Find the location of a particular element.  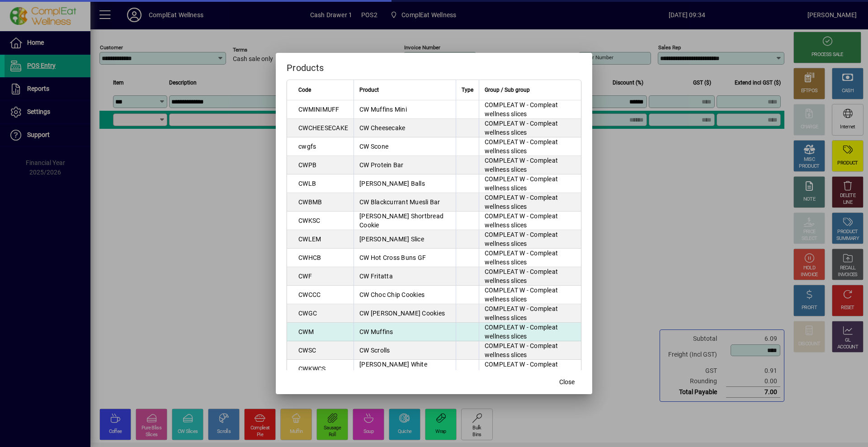

span: Code is located at coordinates (305, 90).